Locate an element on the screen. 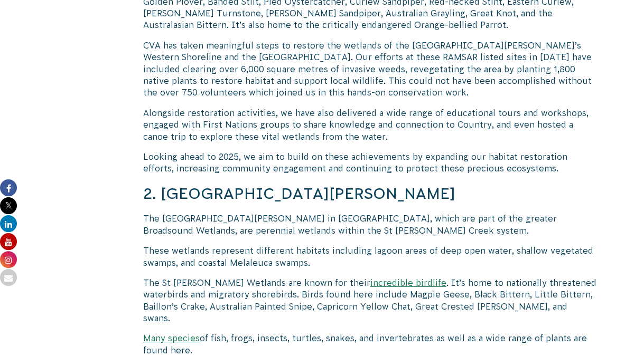  p: Looking ahead to 2025, we aim to build on these achievements by expanding our habitat restoration... is located at coordinates (370, 163).